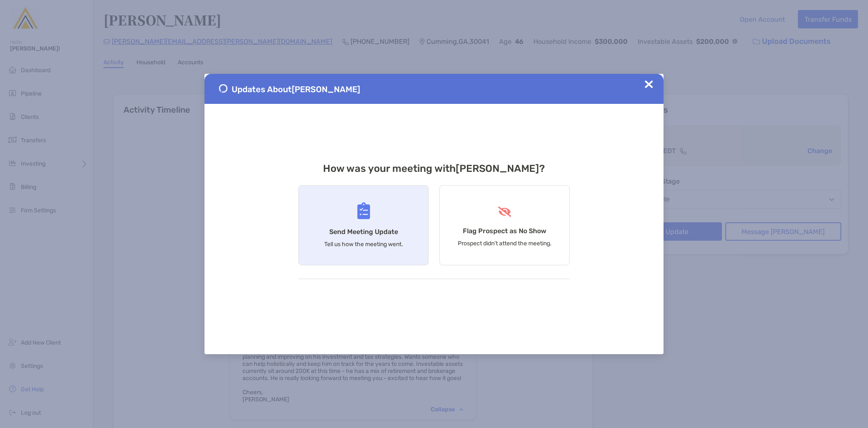  What do you see at coordinates (504, 231) in the screenshot?
I see `h4: Flag Prospect as No Show` at bounding box center [504, 231].